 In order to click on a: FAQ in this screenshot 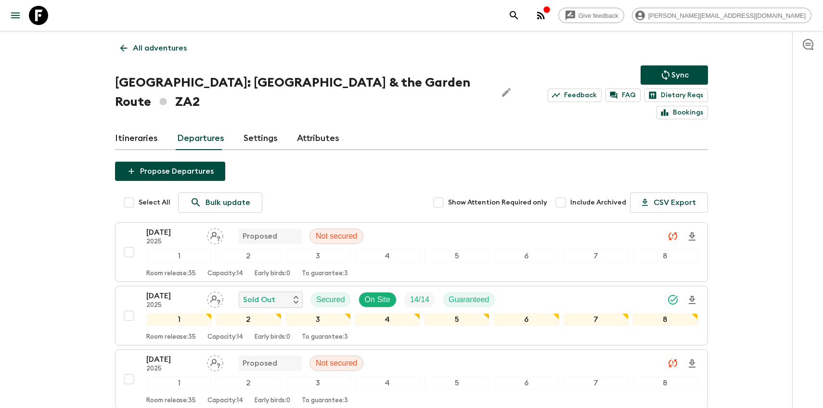, I will do `click(623, 95)`.